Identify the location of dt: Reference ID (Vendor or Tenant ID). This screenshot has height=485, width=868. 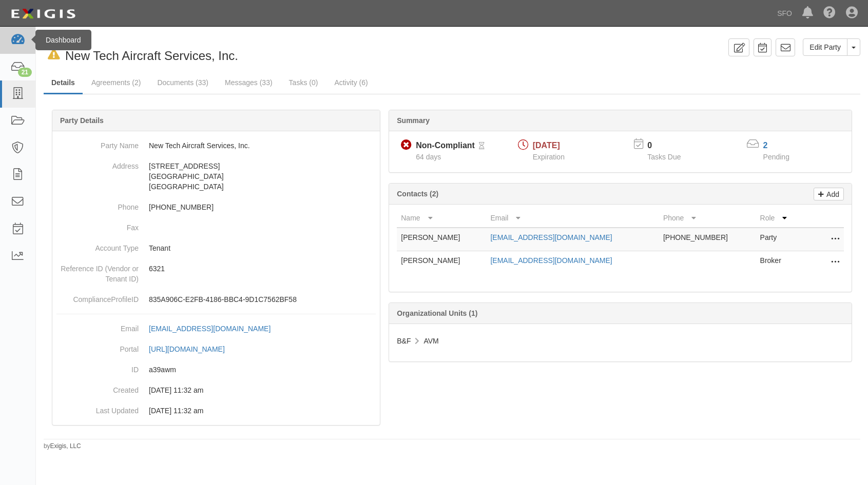
(97, 271).